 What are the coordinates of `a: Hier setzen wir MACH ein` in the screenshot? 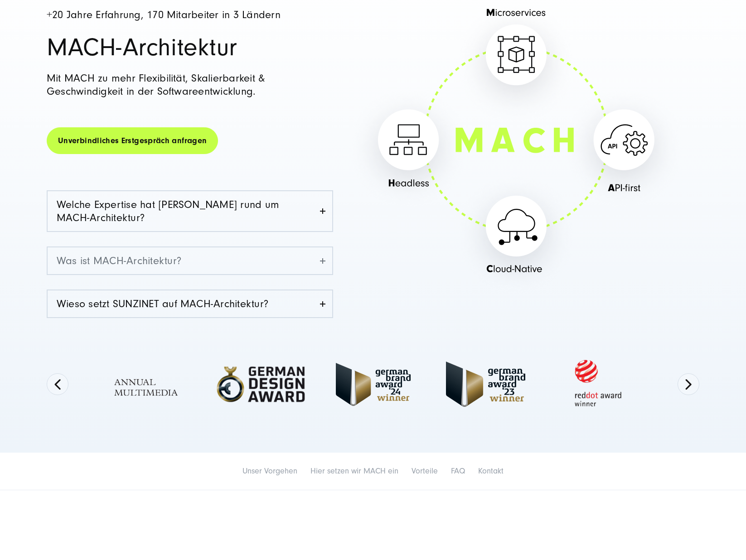 It's located at (355, 471).